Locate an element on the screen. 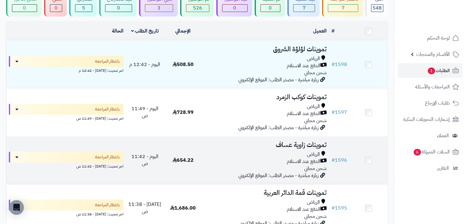  a: المراجعات والأسئلة is located at coordinates (430, 87).